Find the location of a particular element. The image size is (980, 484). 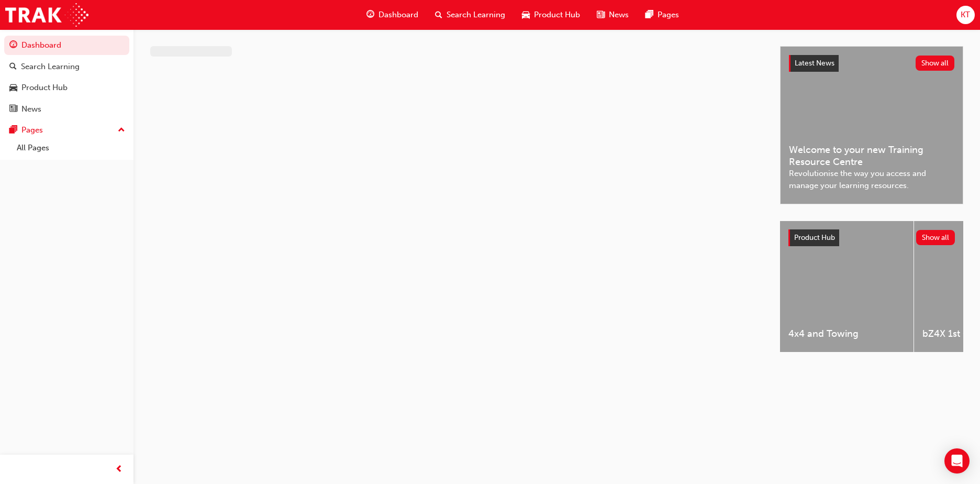

span: prev-icon is located at coordinates (119, 470).